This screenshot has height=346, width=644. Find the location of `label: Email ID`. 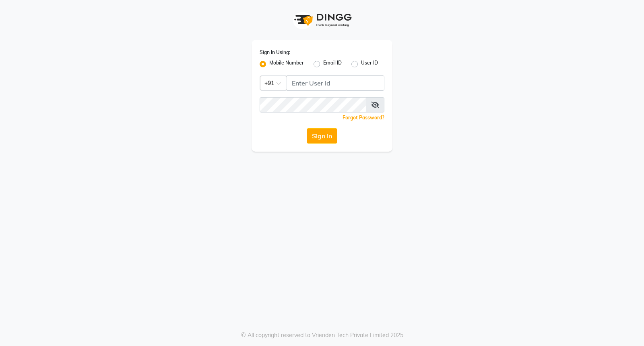

label: Email ID is located at coordinates (332, 64).